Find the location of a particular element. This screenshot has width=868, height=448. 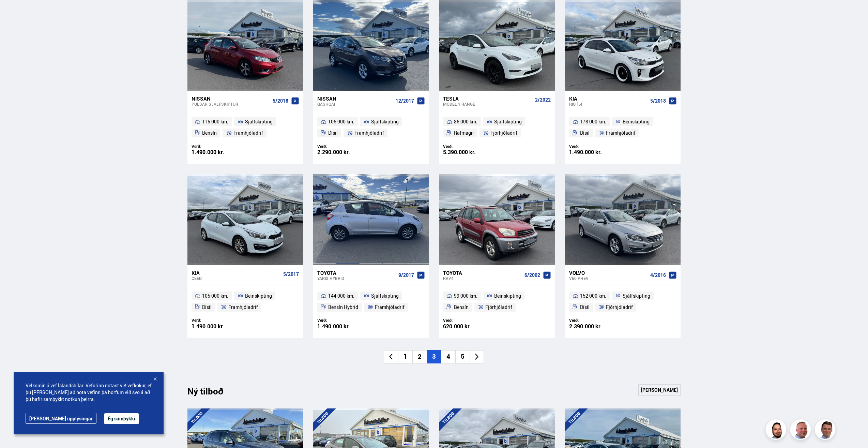

li: 2 is located at coordinates (420, 357).